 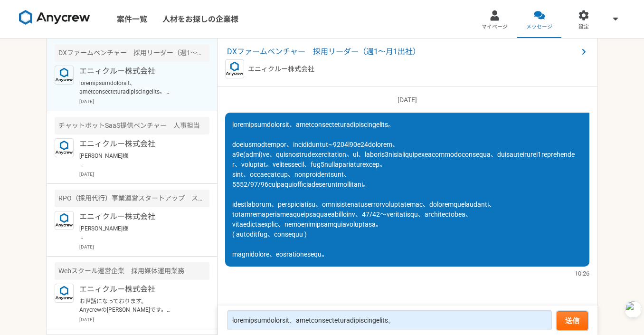 I want to click on img: 8DqYSo04kwAAAAASUVORK5CYII=, so click(x=55, y=18).